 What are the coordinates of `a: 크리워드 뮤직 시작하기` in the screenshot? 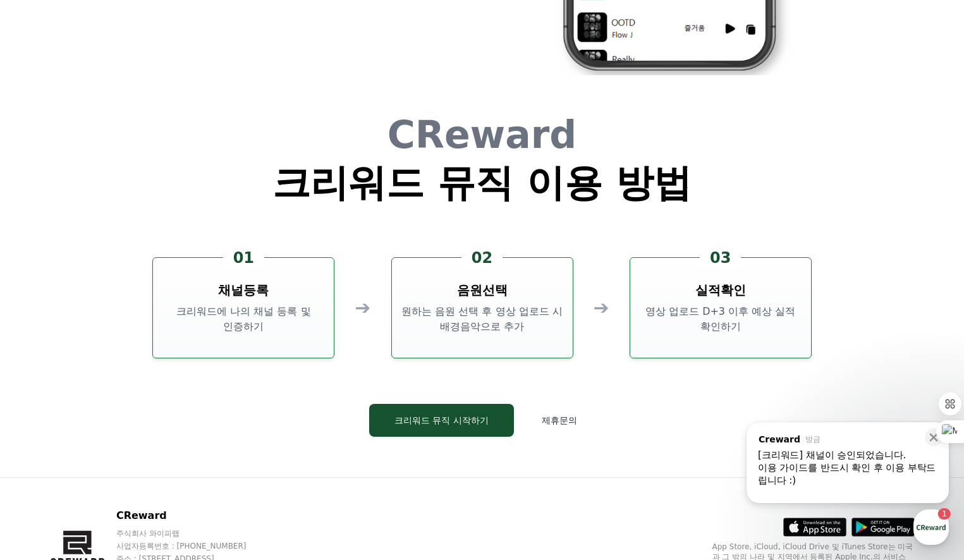 It's located at (442, 420).